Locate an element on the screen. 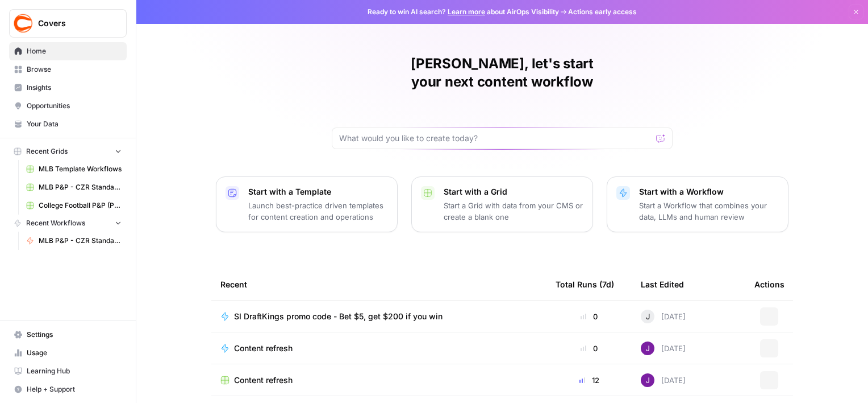 The width and height of the screenshot is (868, 403). span: Usage is located at coordinates (74, 353).